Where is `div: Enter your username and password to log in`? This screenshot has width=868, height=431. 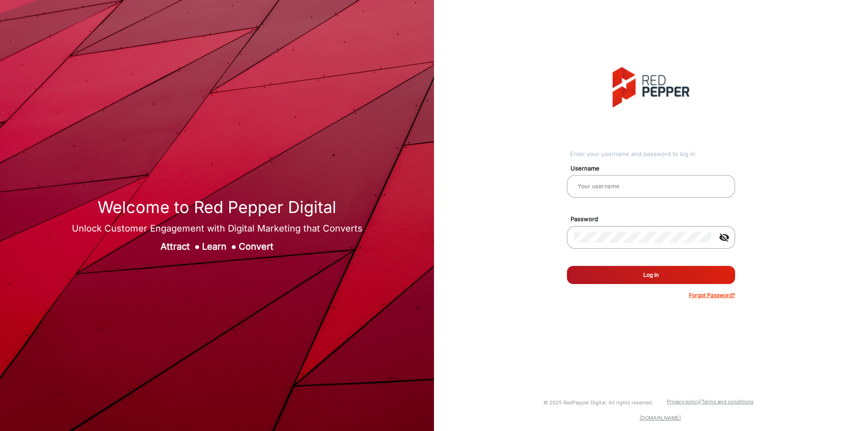
div: Enter your username and password to log in is located at coordinates (653, 154).